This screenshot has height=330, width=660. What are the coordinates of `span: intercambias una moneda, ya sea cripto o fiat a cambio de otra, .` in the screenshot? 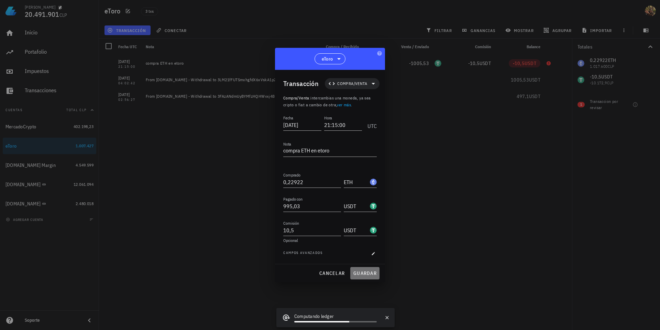 It's located at (327, 101).